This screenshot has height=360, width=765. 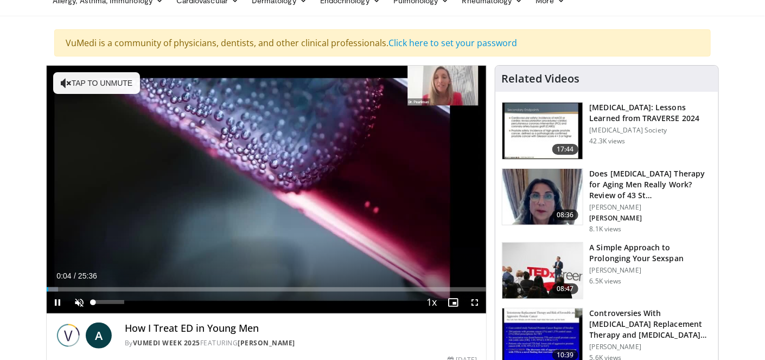 What do you see at coordinates (453, 302) in the screenshot?
I see `button: Enable picture-in-picture mode` at bounding box center [453, 302].